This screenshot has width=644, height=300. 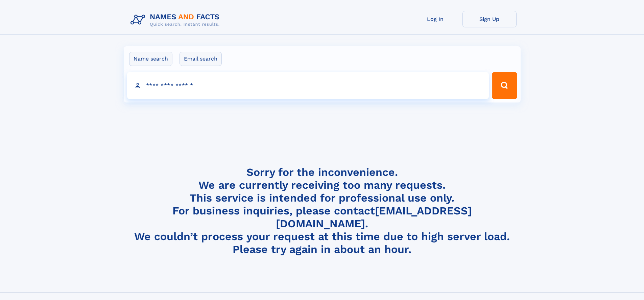 I want to click on h4: Sorry for the inconvenience. We are currently receiving too many requests. This service is intend..., so click(x=322, y=211).